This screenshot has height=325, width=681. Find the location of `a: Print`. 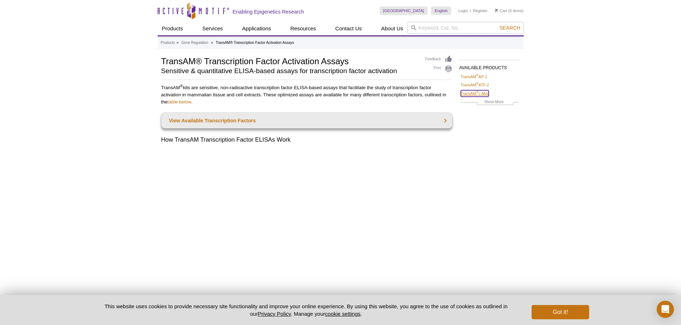

a: Print is located at coordinates (438, 69).